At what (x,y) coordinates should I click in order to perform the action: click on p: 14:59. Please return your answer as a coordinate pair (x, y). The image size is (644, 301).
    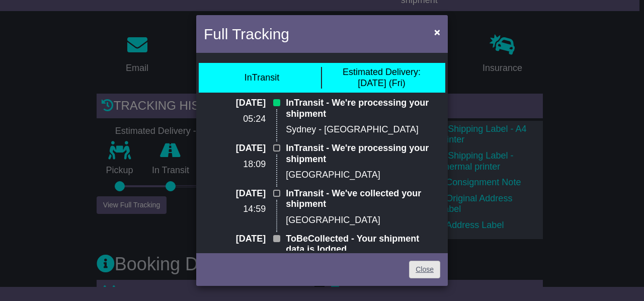
    Looking at the image, I should click on (234, 209).